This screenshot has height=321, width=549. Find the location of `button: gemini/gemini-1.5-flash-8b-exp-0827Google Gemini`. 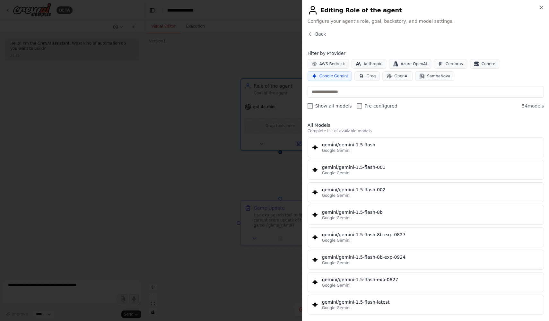

button: gemini/gemini-1.5-flash-8b-exp-0827Google Gemini is located at coordinates (426, 237).